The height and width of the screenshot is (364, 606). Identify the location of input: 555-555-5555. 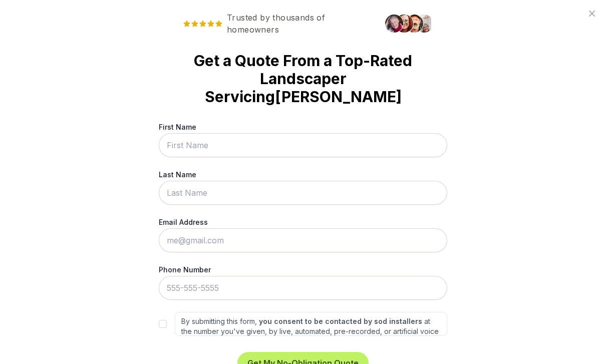
(303, 289).